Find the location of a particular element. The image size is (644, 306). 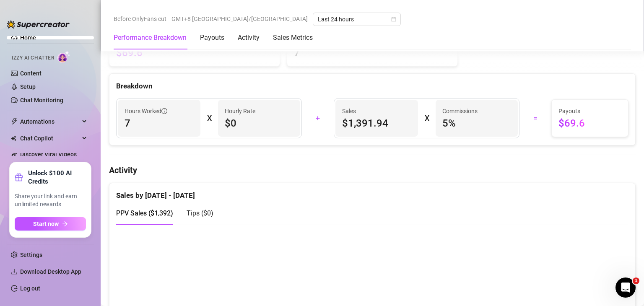

a: Content is located at coordinates (31, 73).